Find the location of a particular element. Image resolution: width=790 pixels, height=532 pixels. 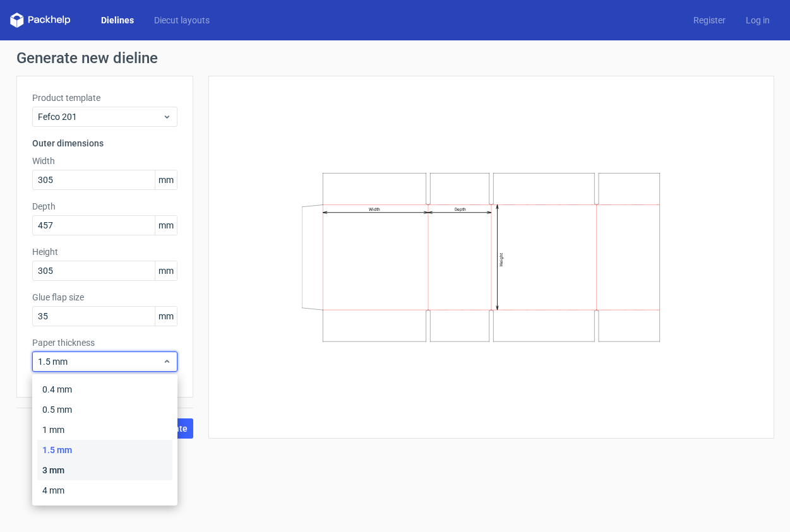

text: Width is located at coordinates (374, 210).